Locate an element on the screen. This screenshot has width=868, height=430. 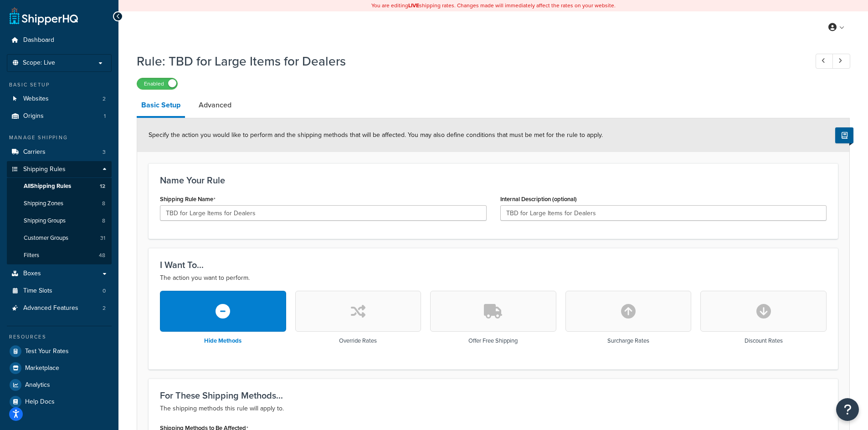
li: Origins is located at coordinates (59, 116).